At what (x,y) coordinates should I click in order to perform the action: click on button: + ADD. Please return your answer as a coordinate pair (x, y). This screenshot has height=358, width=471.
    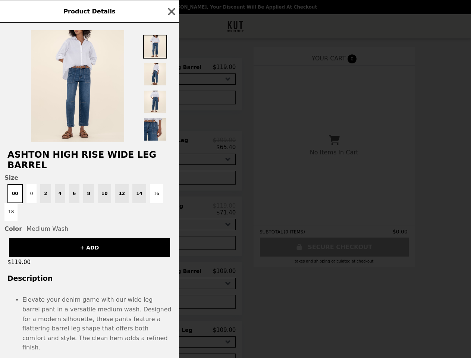
    Looking at the image, I should click on (89, 247).